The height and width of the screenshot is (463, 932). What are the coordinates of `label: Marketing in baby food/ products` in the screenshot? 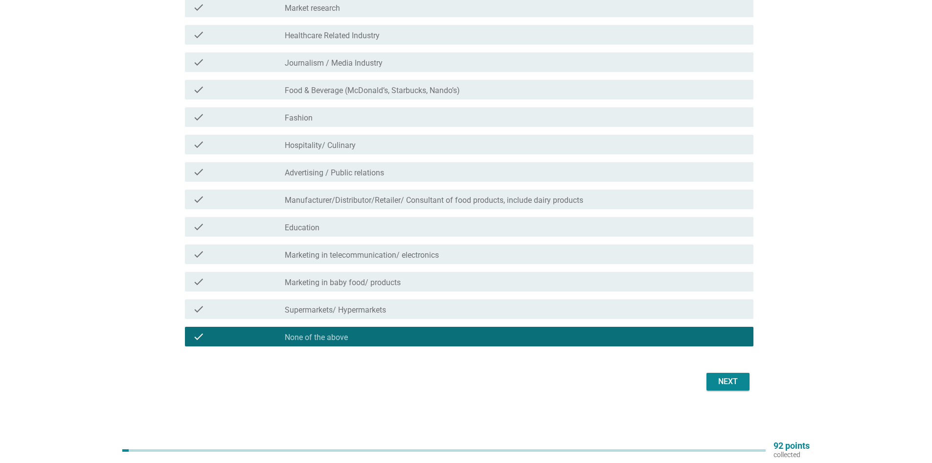 It's located at (343, 282).